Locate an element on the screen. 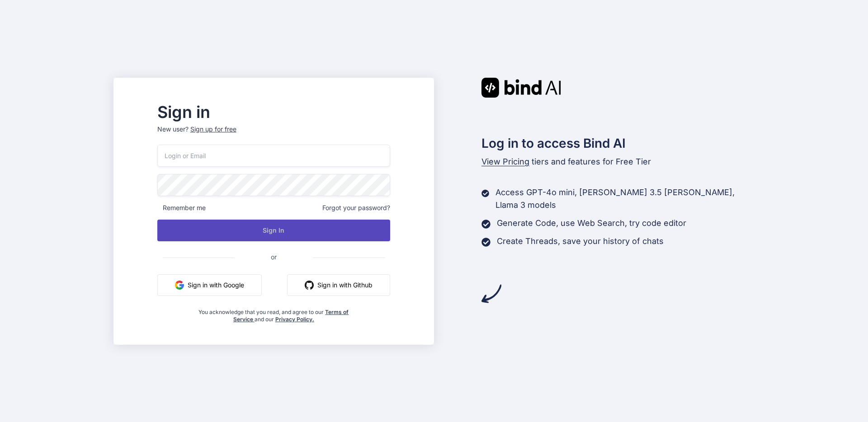 This screenshot has width=868, height=422. span: Remember me is located at coordinates (181, 208).